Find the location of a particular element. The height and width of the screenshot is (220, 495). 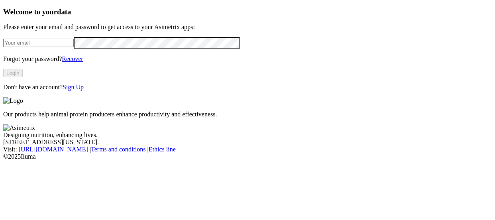

span: data is located at coordinates (64, 12).